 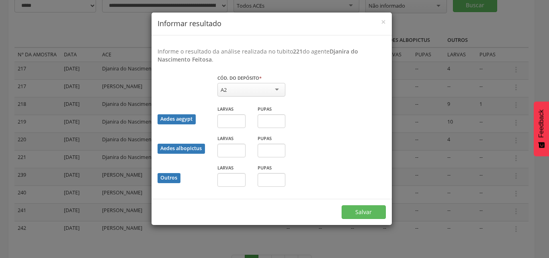 I want to click on div: A2, so click(x=223, y=90).